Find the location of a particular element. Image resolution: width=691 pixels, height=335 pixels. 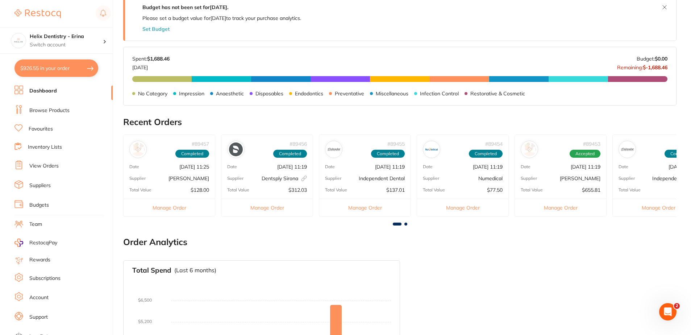

p: Spent: is located at coordinates (151, 59).